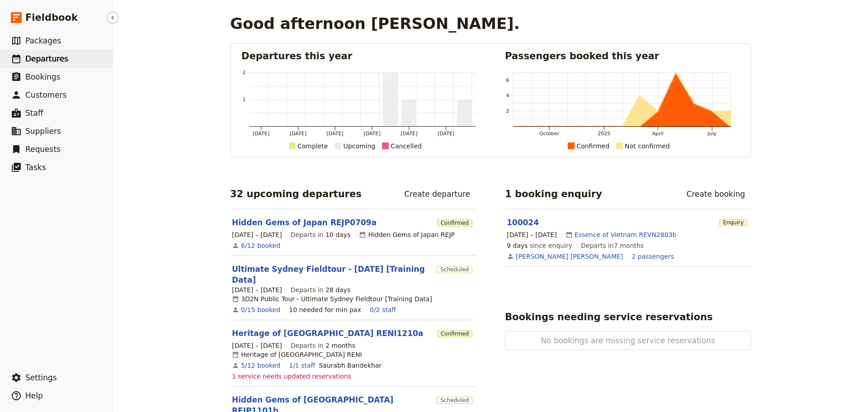 This screenshot has height=412, width=868. Describe the element at coordinates (359, 146) in the screenshot. I see `div: Upcoming` at that location.